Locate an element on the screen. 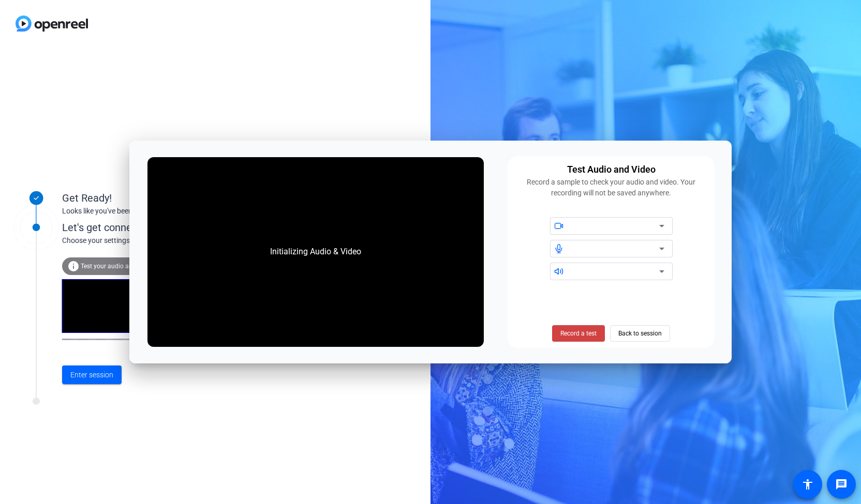 The height and width of the screenshot is (504, 861). span: Enter session is located at coordinates (92, 375).